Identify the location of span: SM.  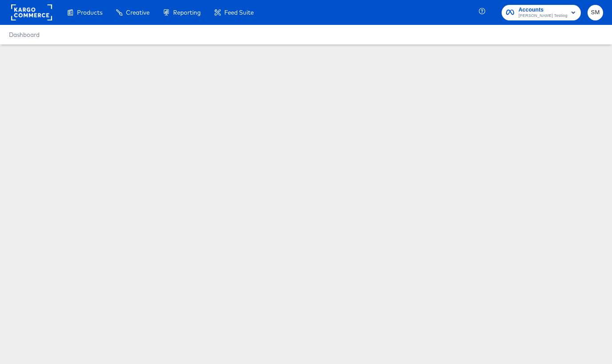
(596, 12).